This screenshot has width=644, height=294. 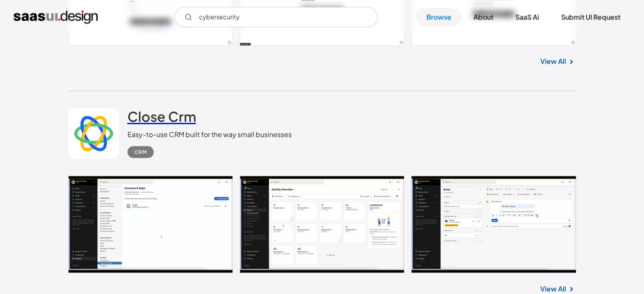 I want to click on input: Search UI designs you're looking for..., so click(x=276, y=17).